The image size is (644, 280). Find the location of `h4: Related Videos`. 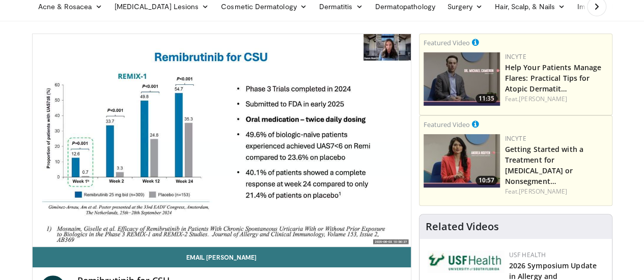

h4: Related Videos is located at coordinates (463, 227).